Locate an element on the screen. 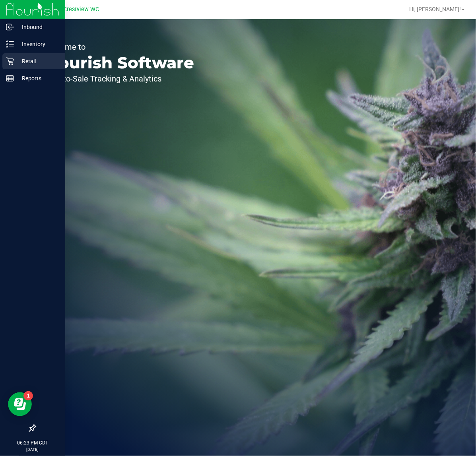  span: Crestview WC is located at coordinates (81, 9).